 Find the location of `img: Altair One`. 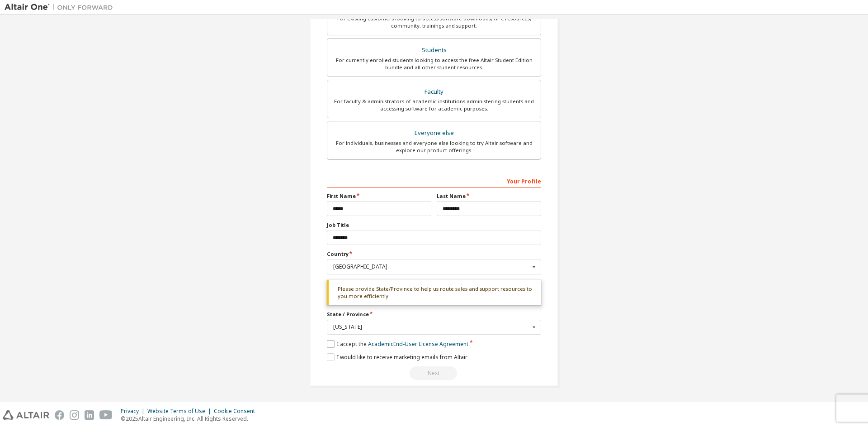

img: Altair One is located at coordinates (61, 7).